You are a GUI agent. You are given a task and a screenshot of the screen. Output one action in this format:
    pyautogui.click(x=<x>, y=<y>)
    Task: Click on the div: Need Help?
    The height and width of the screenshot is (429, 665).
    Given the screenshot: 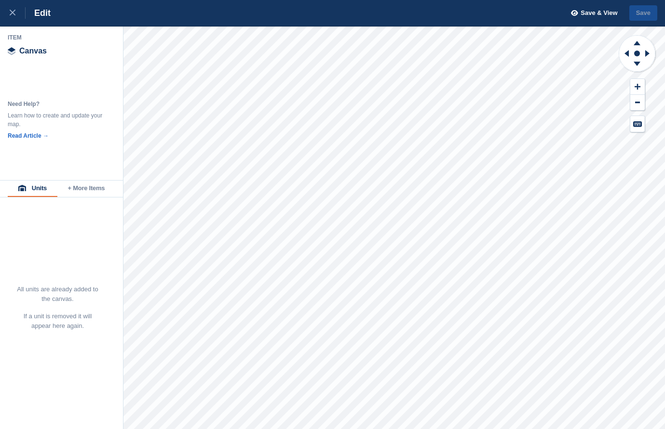 What is the action you would take?
    pyautogui.click(x=56, y=104)
    